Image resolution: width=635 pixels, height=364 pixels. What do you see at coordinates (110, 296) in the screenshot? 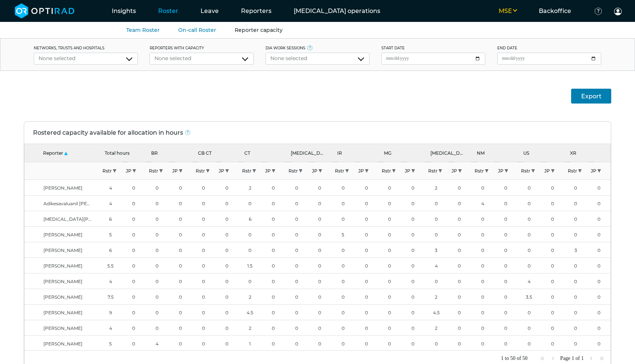
I see `div: 7.5` at bounding box center [110, 296].